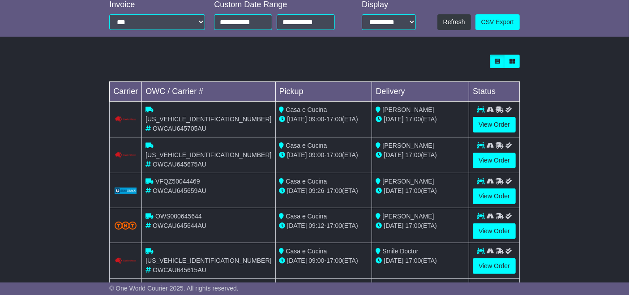 This screenshot has width=629, height=295. Describe the element at coordinates (316, 226) in the screenshot. I see `span: 09:12` at that location.